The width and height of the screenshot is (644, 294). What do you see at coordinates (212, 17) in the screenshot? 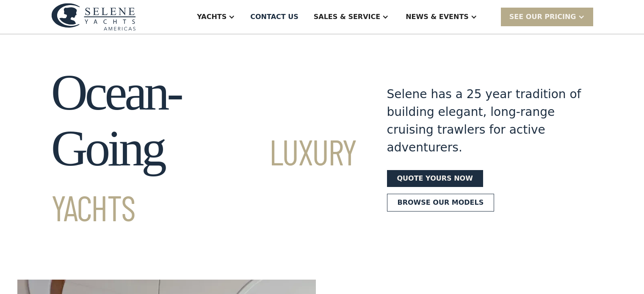
I see `div: Yachts` at bounding box center [212, 17].